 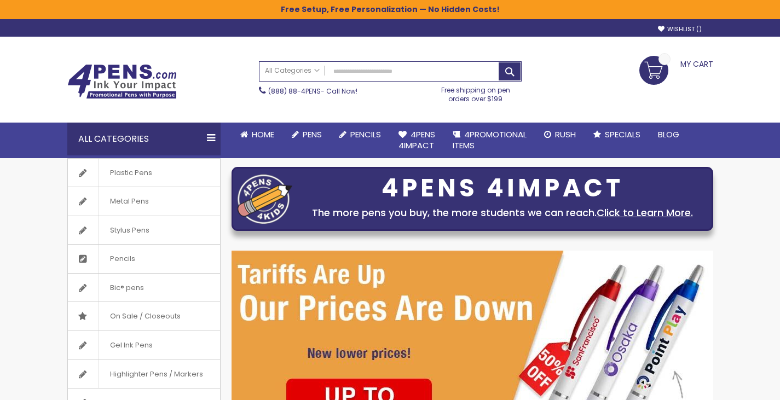 What do you see at coordinates (312, 134) in the screenshot?
I see `span: Pens` at bounding box center [312, 134].